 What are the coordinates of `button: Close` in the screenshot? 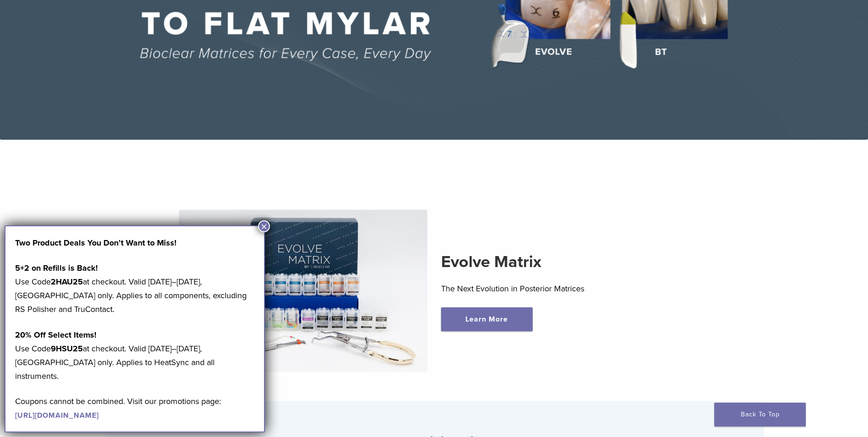 It's located at (264, 226).